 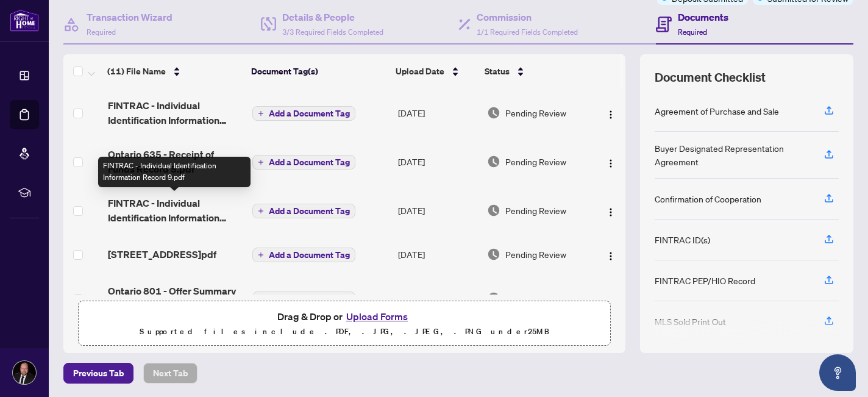 I want to click on span: FINTRAC - Individual Identification Information Record 8.pdf, so click(x=175, y=113).